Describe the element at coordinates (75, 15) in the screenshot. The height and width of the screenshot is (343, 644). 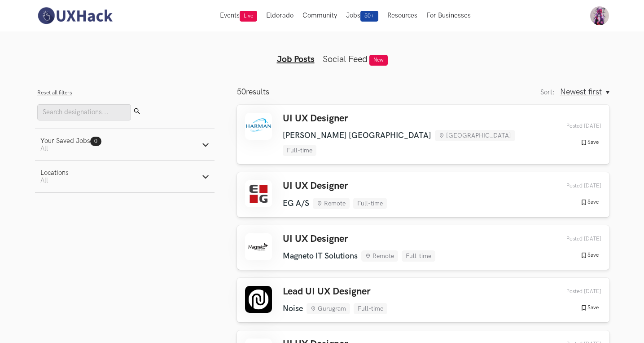
I see `img: UXHack-logo.png` at that location.